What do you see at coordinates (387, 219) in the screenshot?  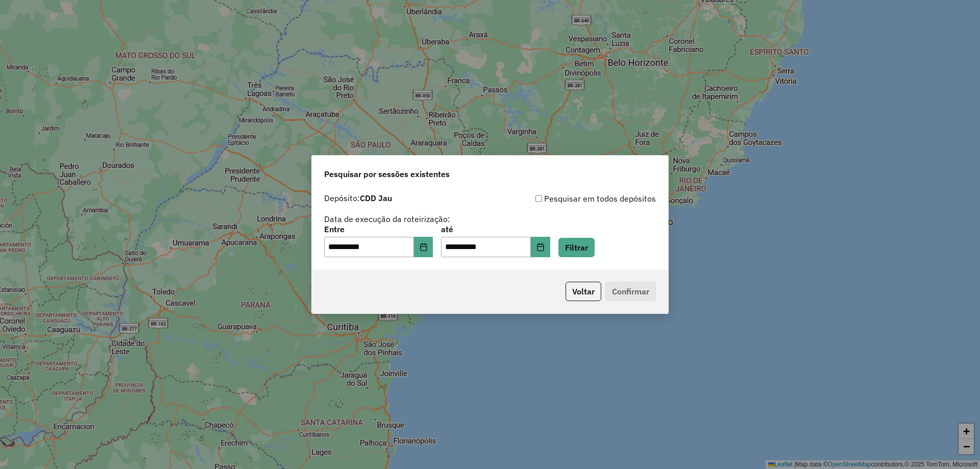 I see `label: Data de execução da roteirização:` at bounding box center [387, 219].